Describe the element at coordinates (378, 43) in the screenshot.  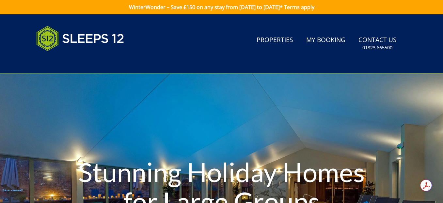
I see `a: Contact Us01823 665500` at that location.